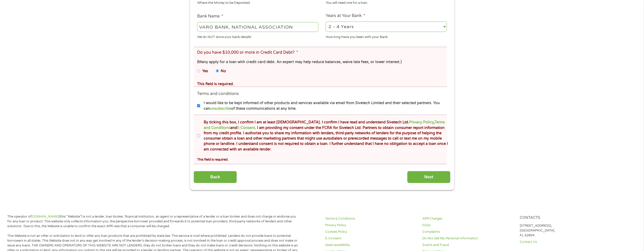 Image resolution: width=644 pixels, height=251 pixels. Describe the element at coordinates (220, 108) in the screenshot. I see `a: unsubscribe` at that location.